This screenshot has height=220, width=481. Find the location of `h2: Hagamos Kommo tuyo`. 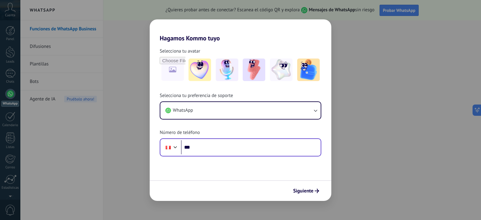

h2: Hagamos Kommo tuyo is located at coordinates (241, 31).